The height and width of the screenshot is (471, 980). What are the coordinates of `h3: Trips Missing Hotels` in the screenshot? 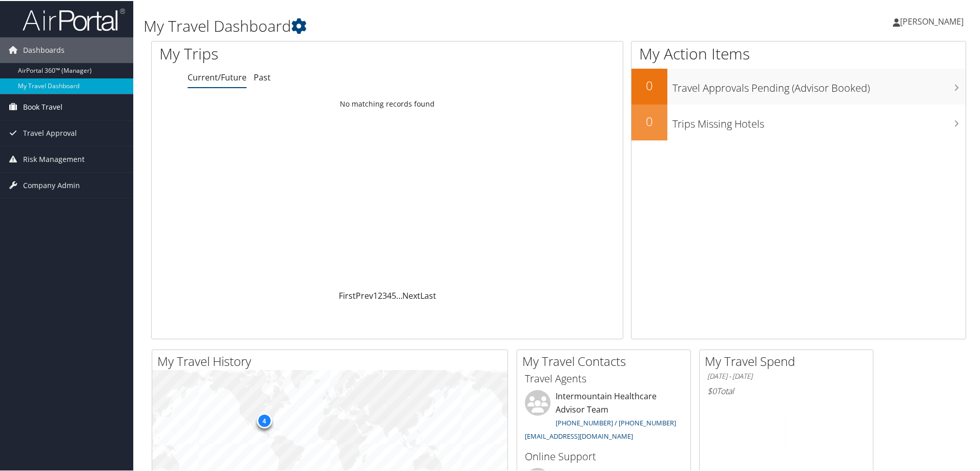 It's located at (819, 121).